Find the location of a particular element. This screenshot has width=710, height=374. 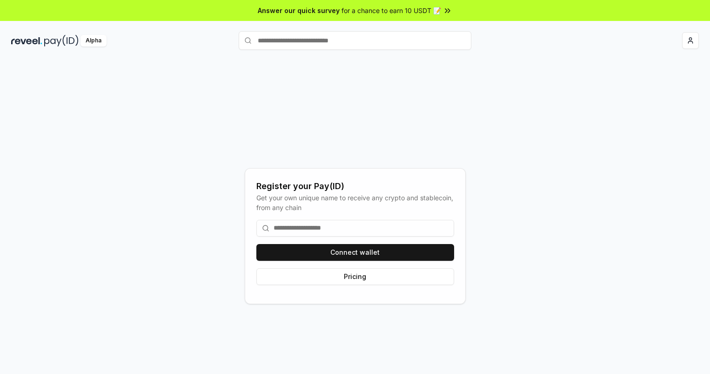

span: Answer our quick survey is located at coordinates (299, 10).